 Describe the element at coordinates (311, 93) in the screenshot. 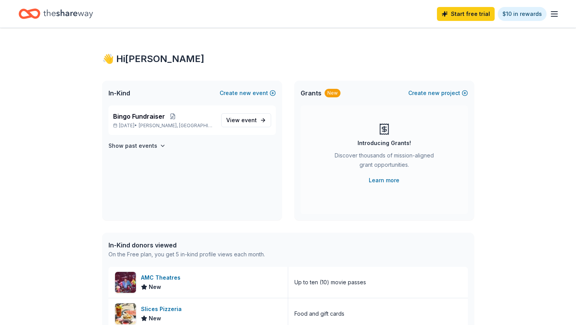

I see `span: Grants` at that location.